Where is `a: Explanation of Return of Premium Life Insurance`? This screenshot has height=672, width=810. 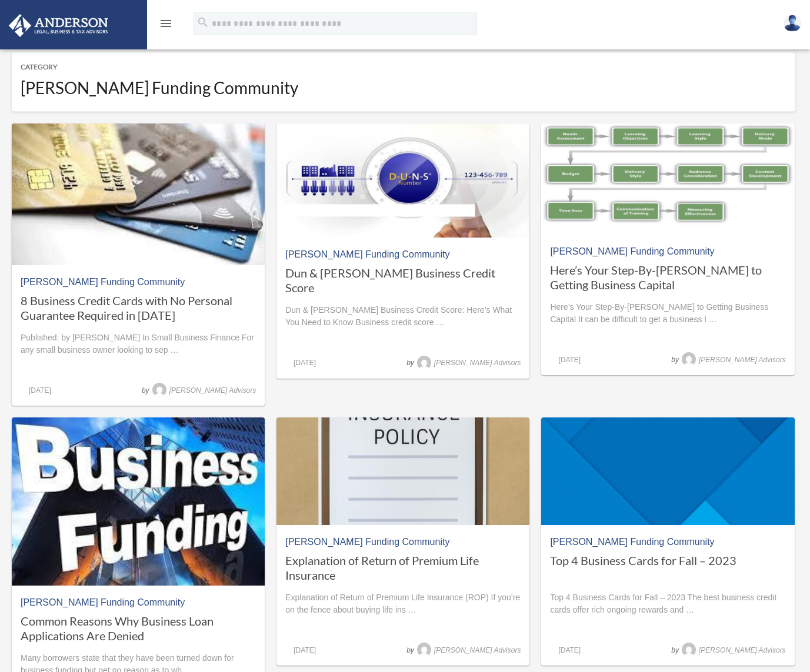
a: Explanation of Return of Premium Life Insurance is located at coordinates (403, 568).